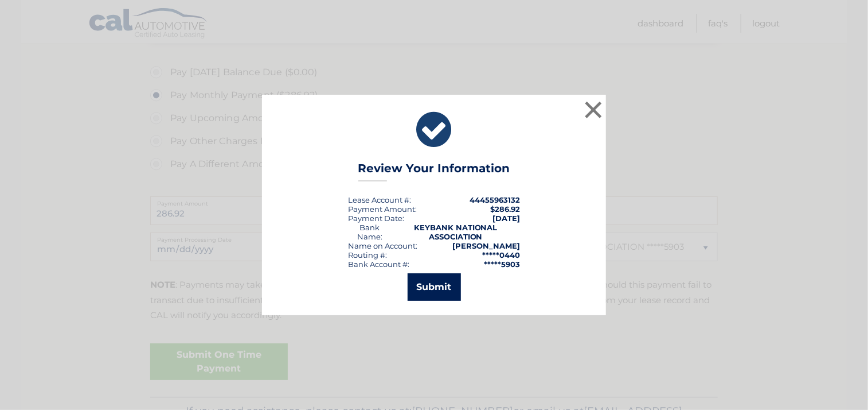  I want to click on h3: Review Your Information, so click(434, 171).